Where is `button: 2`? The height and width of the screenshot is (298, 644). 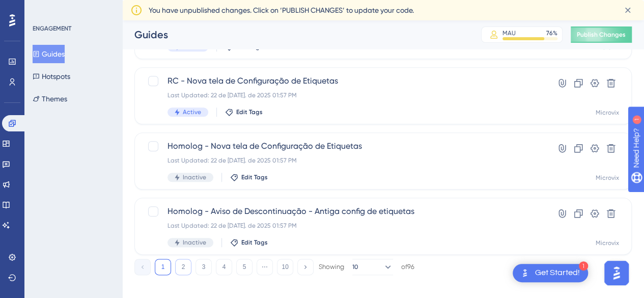
button: 2 is located at coordinates (183, 266).